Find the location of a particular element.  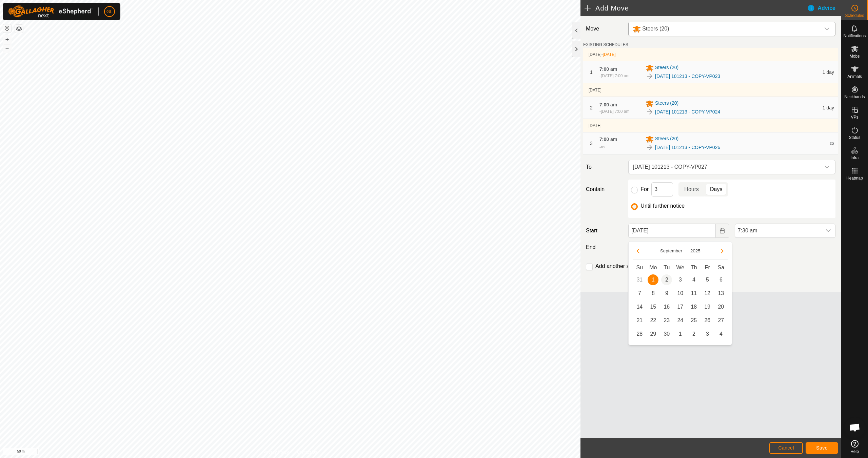

td: 28 is located at coordinates (639, 334).